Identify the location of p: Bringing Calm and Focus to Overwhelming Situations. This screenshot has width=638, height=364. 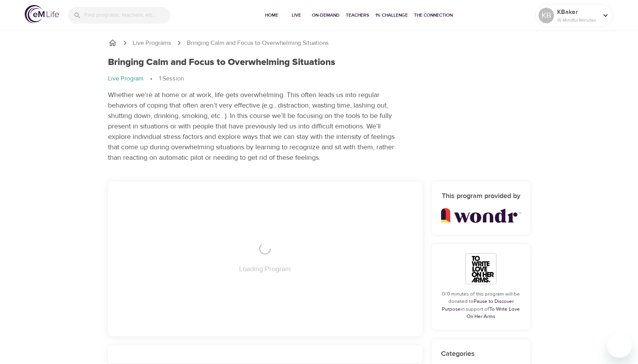
(258, 43).